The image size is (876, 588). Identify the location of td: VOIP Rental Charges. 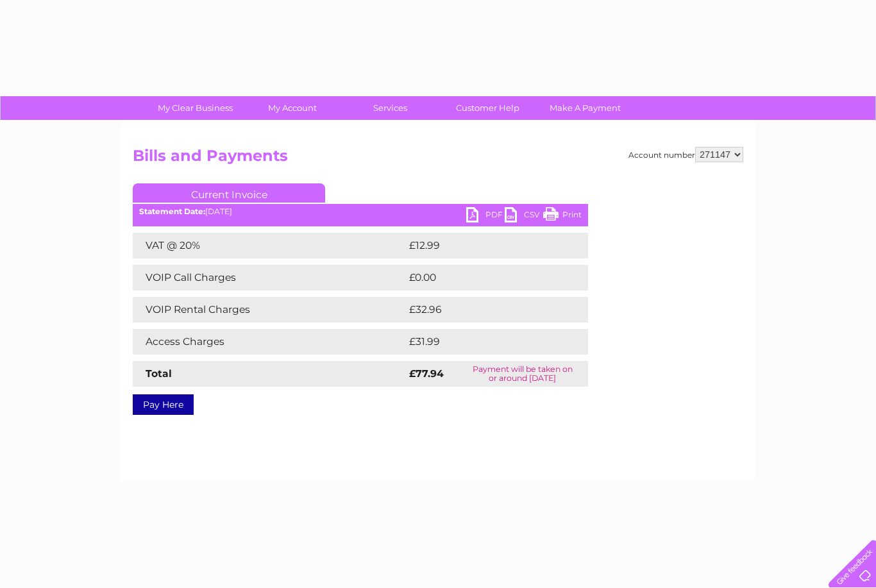
(269, 309).